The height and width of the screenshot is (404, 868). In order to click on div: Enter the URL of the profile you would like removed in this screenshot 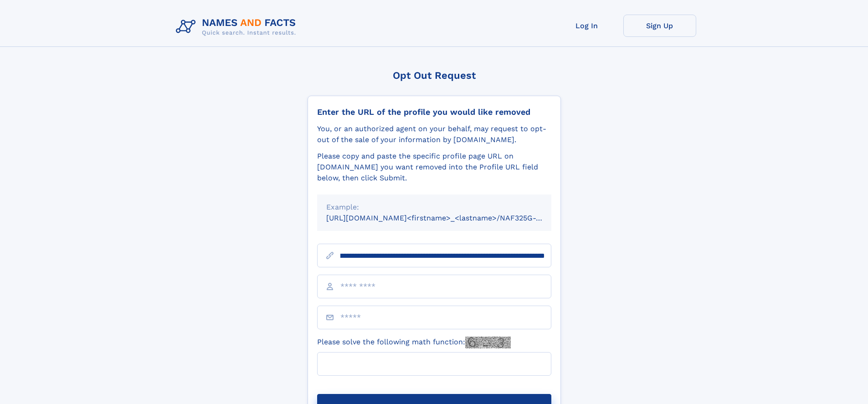, I will do `click(434, 112)`.